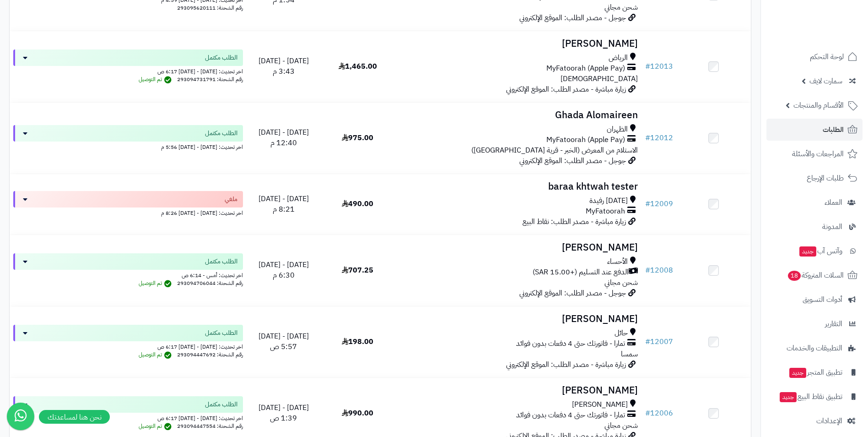 The image size is (868, 437). What do you see at coordinates (815, 129) in the screenshot?
I see `a: الطلبات` at bounding box center [815, 129].